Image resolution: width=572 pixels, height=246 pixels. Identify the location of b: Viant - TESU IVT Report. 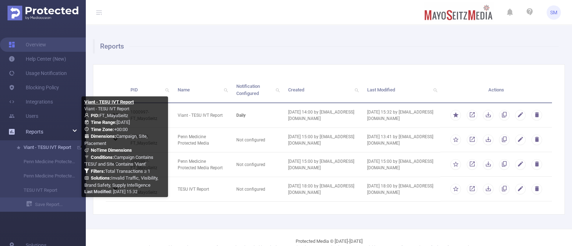
(109, 102).